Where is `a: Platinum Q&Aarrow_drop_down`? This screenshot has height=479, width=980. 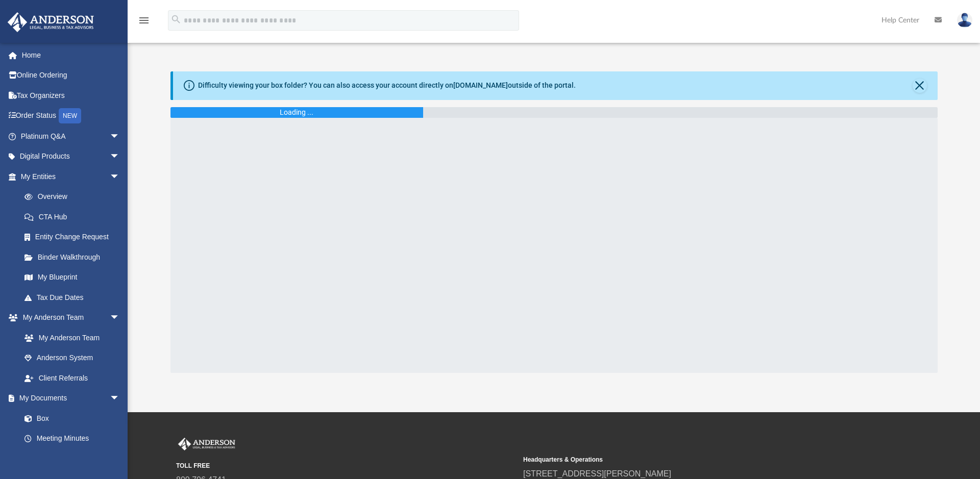
a: Platinum Q&Aarrow_drop_down is located at coordinates (71, 137).